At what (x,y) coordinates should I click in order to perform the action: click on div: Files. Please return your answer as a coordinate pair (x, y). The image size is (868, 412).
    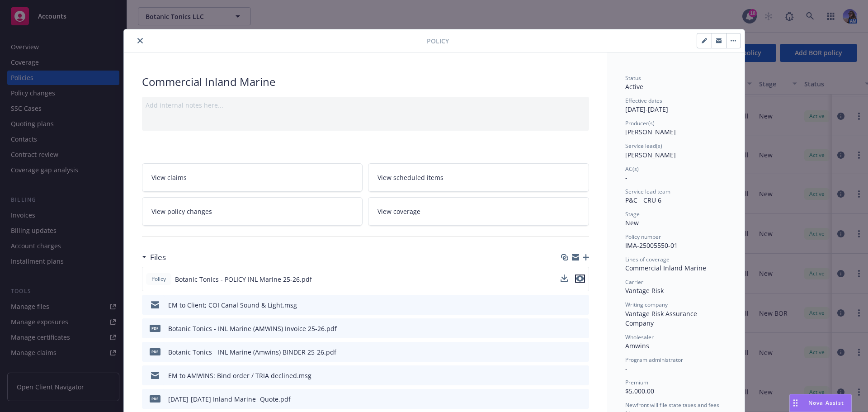
    Looking at the image, I should click on (154, 257).